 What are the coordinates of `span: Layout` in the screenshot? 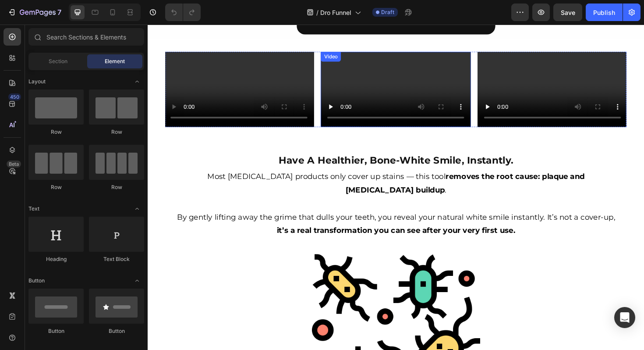 It's located at (37, 81).